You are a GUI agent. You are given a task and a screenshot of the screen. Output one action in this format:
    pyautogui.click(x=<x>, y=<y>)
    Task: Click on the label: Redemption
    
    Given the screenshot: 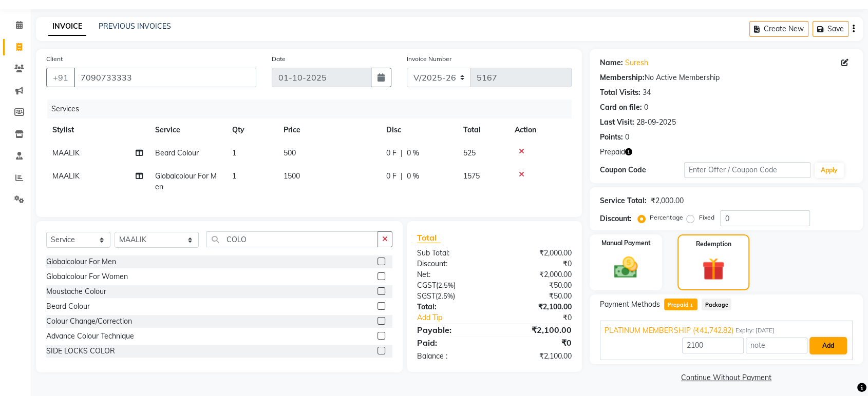 What is the action you would take?
    pyautogui.click(x=713, y=244)
    